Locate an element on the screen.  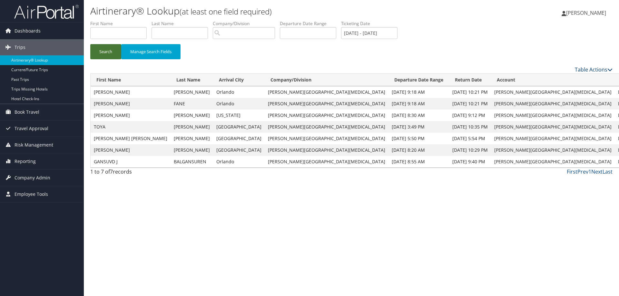
span: Travel Approval is located at coordinates (31, 129).